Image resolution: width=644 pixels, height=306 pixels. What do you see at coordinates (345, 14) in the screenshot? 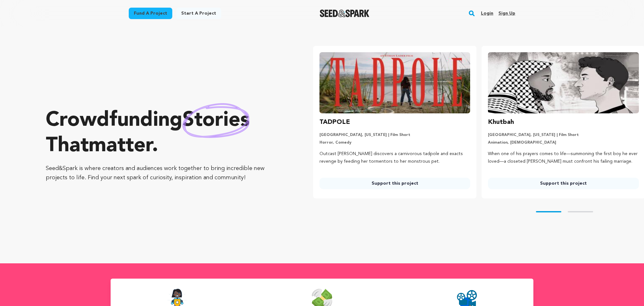
I see `img: Seed&Spark Logo Dark Mode` at bounding box center [345, 14].